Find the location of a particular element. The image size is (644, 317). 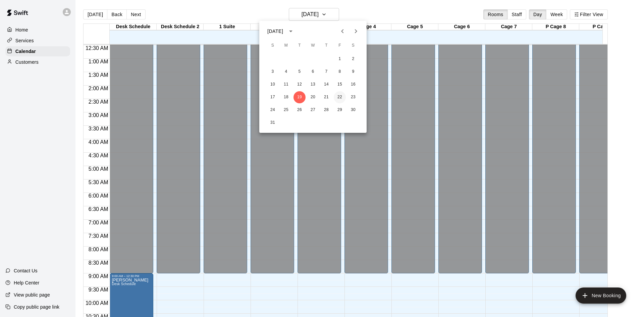

button: 14 is located at coordinates (326, 84).